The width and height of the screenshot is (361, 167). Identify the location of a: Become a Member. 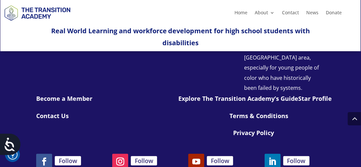
(64, 98).